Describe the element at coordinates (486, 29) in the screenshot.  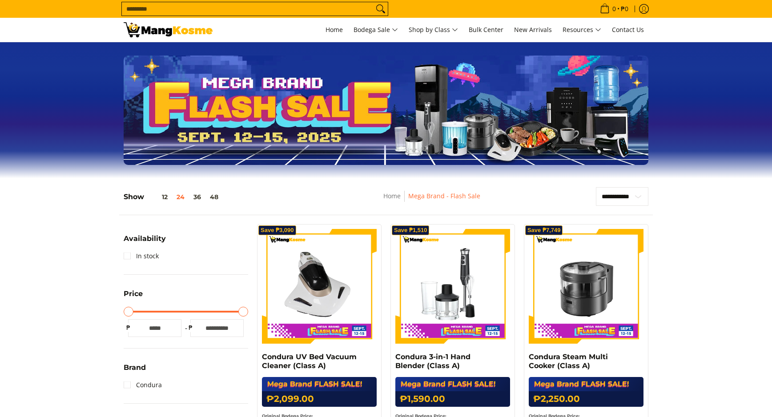
I see `span: Bulk Center` at that location.